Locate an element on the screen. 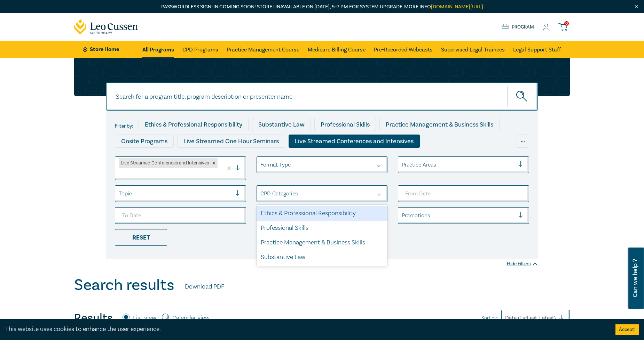 This screenshot has height=340, width=644. div: This website uses cookies to enhance the user experience. is located at coordinates (305, 329).